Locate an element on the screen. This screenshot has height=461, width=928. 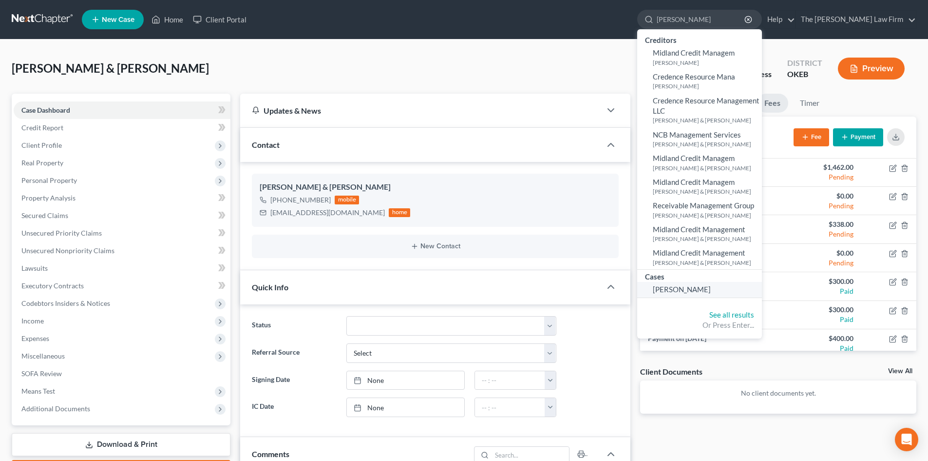
div: District is located at coordinates (805, 63).